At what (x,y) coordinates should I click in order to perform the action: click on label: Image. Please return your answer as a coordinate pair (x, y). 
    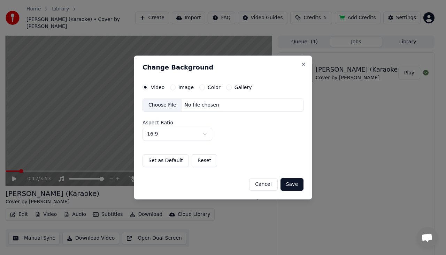
    Looking at the image, I should click on (186, 87).